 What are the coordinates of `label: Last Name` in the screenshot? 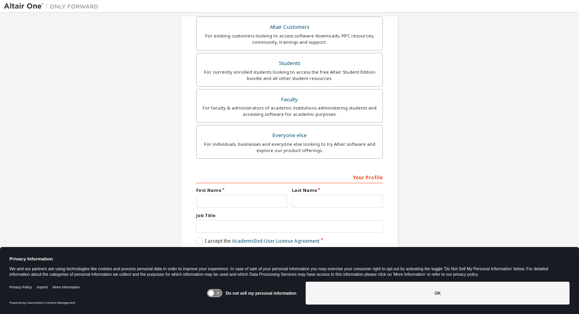 It's located at (337, 190).